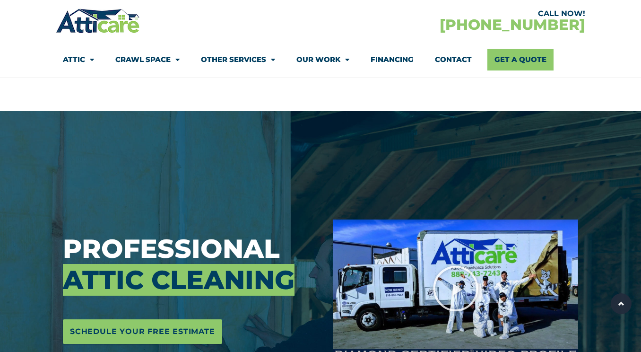  Describe the element at coordinates (238, 60) in the screenshot. I see `a: Other Services` at that location.